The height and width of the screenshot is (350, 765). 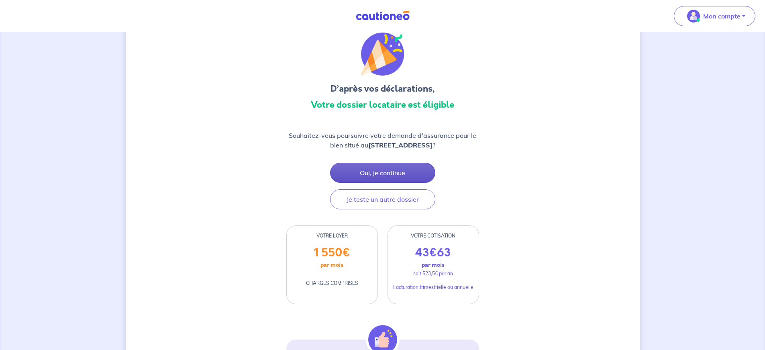 I want to click on button: Oui, je continue, so click(x=383, y=173).